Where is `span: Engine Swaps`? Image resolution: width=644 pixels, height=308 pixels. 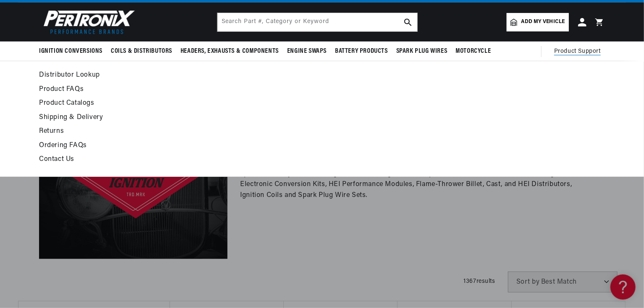
span: Engine Swaps is located at coordinates (306, 51).